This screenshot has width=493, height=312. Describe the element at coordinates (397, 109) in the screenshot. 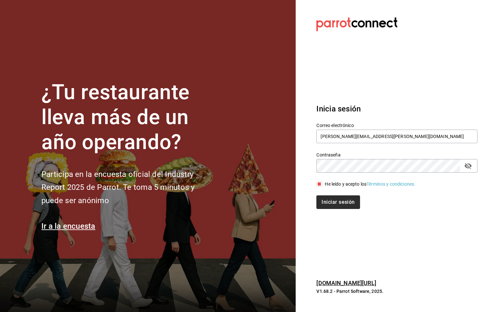

I see `h3: Inicia sesión` at that location.